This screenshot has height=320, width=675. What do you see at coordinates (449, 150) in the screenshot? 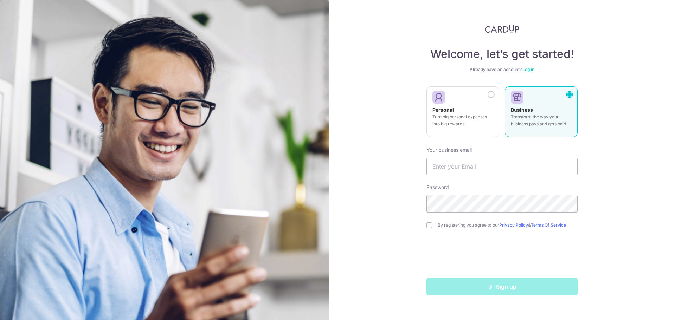
I see `label: Your business email` at bounding box center [449, 150].